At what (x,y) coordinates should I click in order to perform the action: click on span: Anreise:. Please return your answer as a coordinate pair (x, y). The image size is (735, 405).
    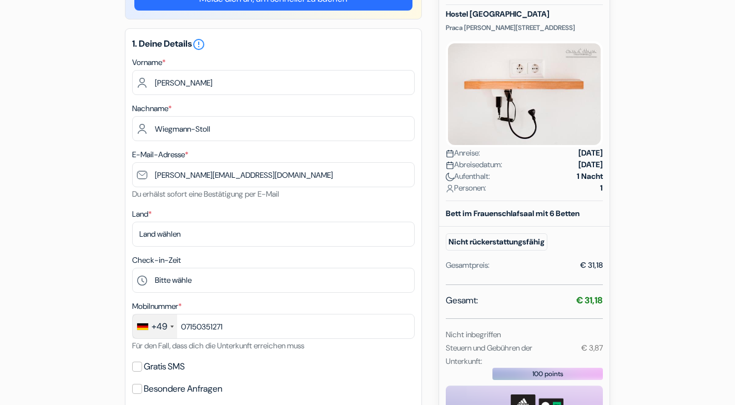
    Looking at the image, I should click on (463, 153).